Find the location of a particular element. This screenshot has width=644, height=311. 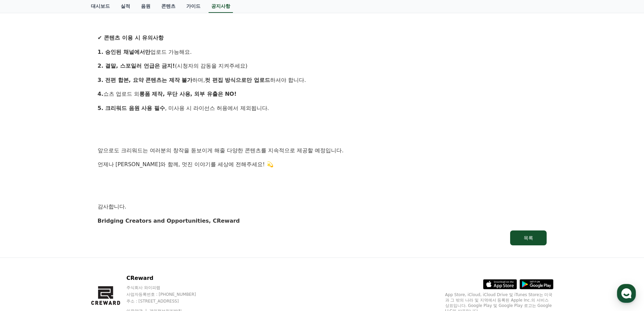

p: (시청자의 감동을 지켜주세요) is located at coordinates (322, 66).